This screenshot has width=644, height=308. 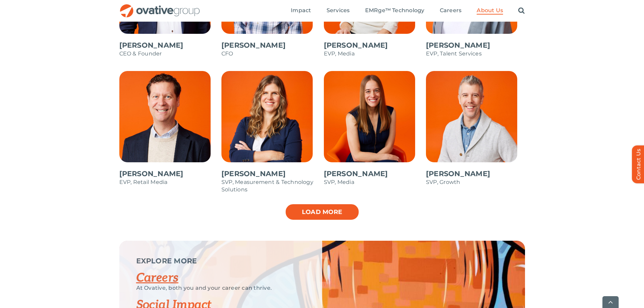 I want to click on a: EMRge™ Technology, so click(x=395, y=11).